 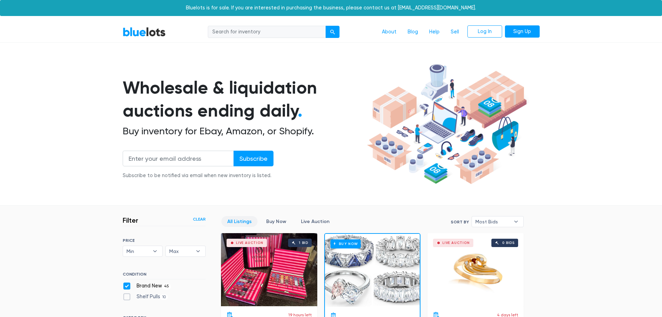 What do you see at coordinates (244, 99) in the screenshot?
I see `h1: Wholesale & liquidation auctions ending daily` at bounding box center [244, 99].